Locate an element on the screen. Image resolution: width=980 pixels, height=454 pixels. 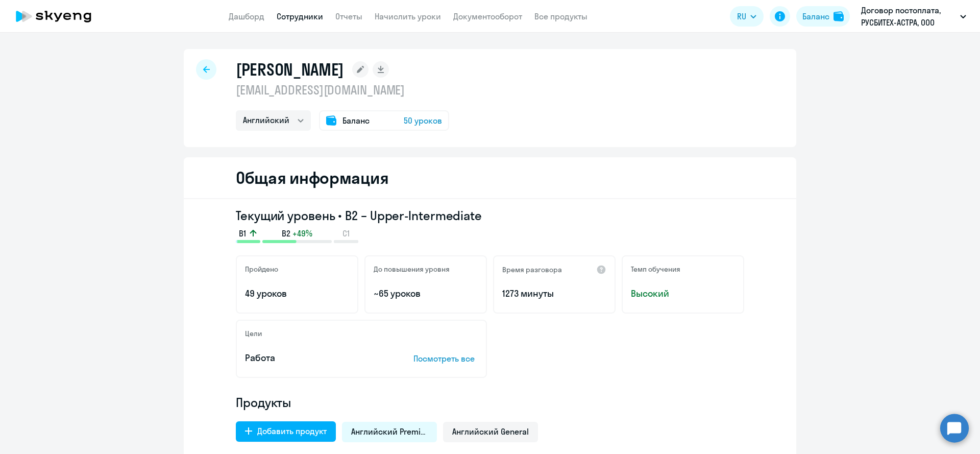
span: +49% is located at coordinates (302, 233).